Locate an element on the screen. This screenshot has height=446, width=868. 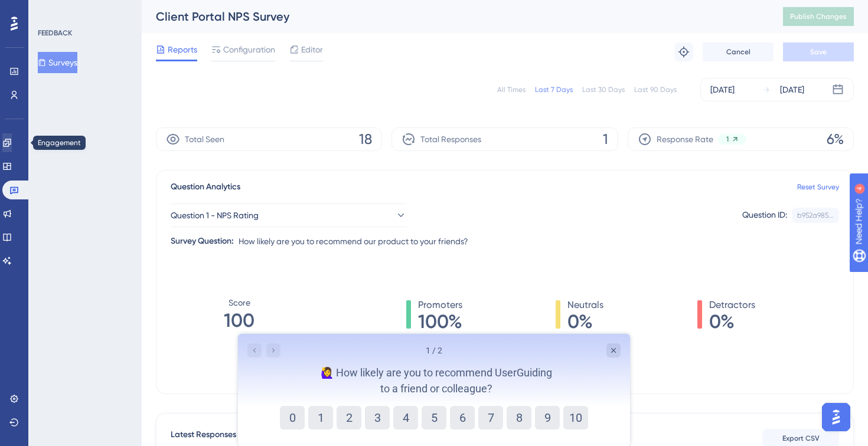
span: Response Rate is located at coordinates (685, 140).